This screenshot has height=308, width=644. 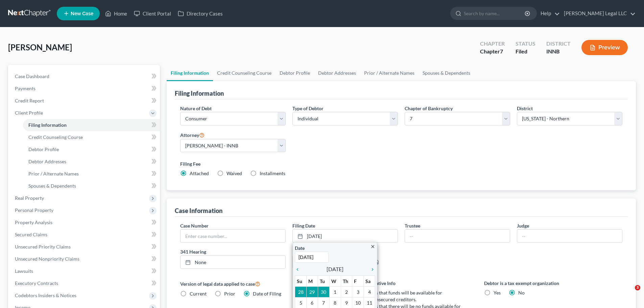 What do you see at coordinates (323, 281) in the screenshot?
I see `th: Tu` at bounding box center [323, 281].